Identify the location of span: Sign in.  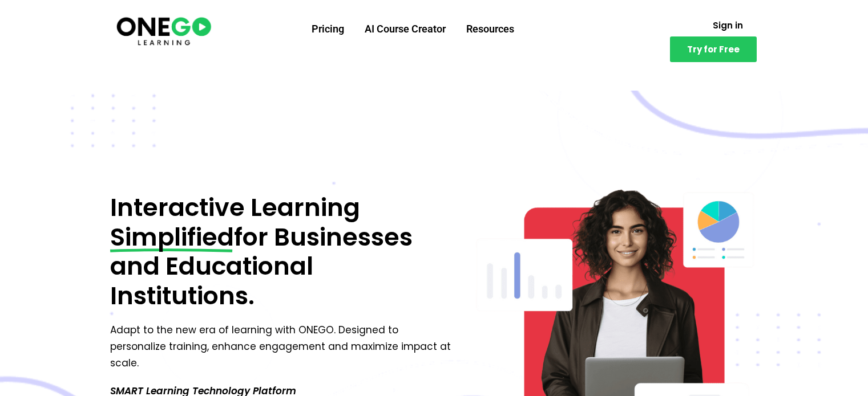
(728, 25).